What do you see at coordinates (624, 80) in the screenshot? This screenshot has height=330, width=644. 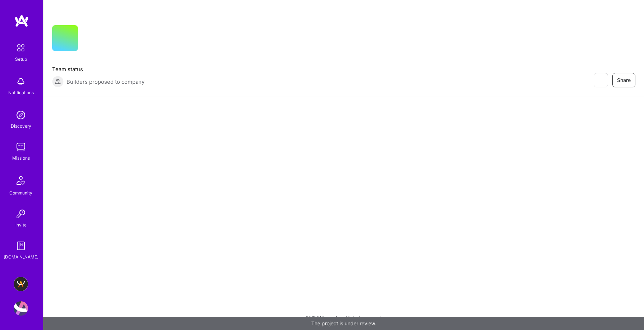 I see `button: Share` at bounding box center [624, 80].